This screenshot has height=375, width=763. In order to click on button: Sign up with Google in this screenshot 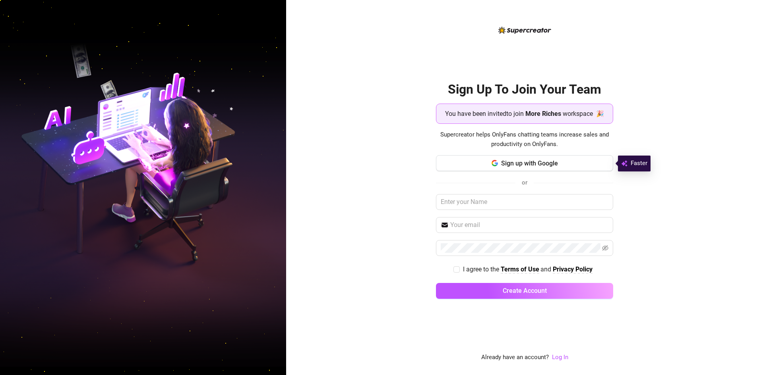, I will do `click(524, 163)`.